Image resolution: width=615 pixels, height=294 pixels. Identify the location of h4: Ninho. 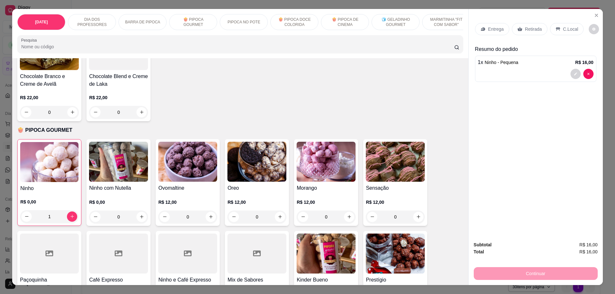
(49, 189).